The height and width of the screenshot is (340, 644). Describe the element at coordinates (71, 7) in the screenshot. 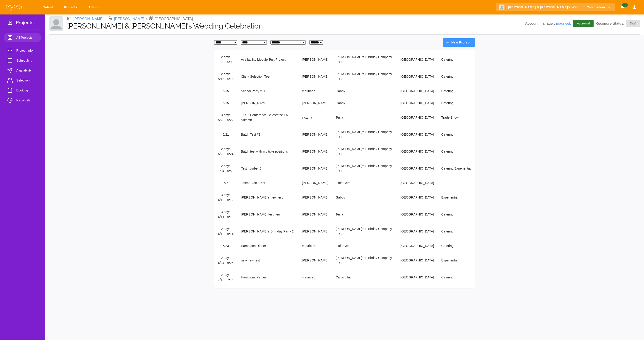

I see `a: Projects` at that location.